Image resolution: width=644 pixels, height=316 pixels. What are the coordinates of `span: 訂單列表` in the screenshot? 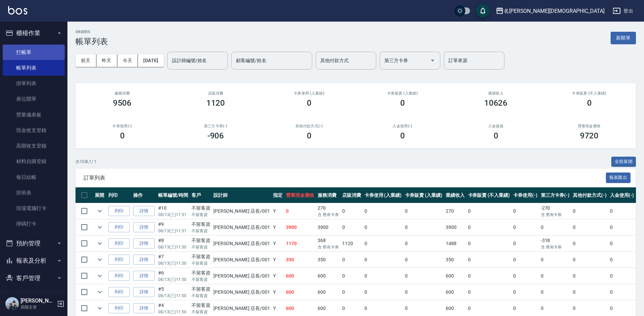 It's located at (345, 178).